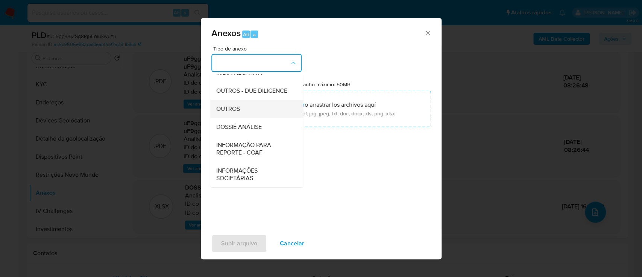 The height and width of the screenshot is (277, 642). What do you see at coordinates (226, 33) in the screenshot?
I see `span: Anexos` at bounding box center [226, 33].